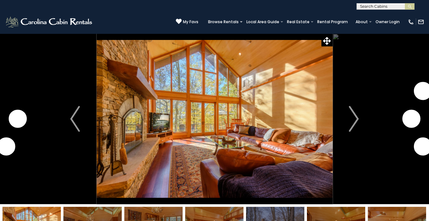 Image resolution: width=429 pixels, height=221 pixels. What do you see at coordinates (298, 22) in the screenshot?
I see `a: Real Estate` at bounding box center [298, 22].